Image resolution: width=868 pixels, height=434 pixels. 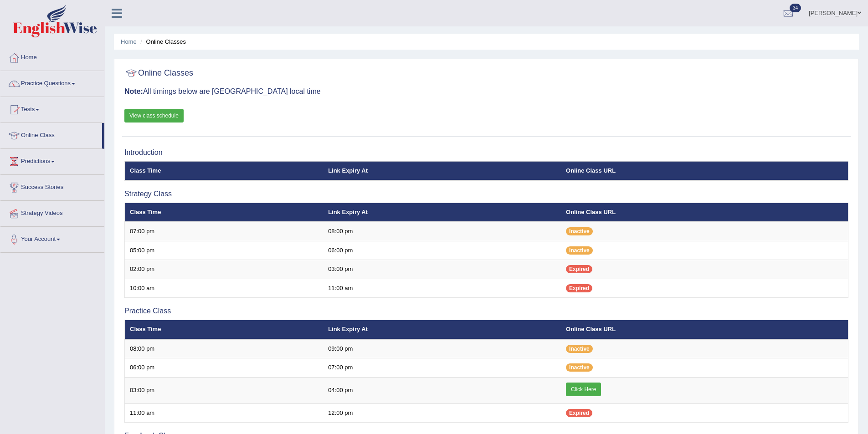 I want to click on h3: Strategy Class, so click(x=486, y=194).